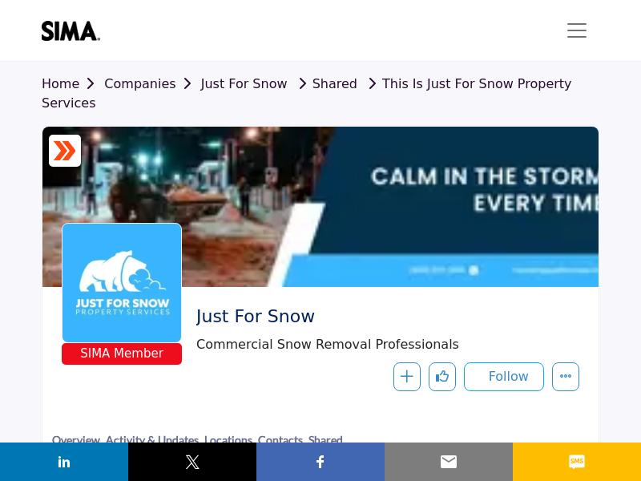  I want to click on span: SIMA Member, so click(122, 354).